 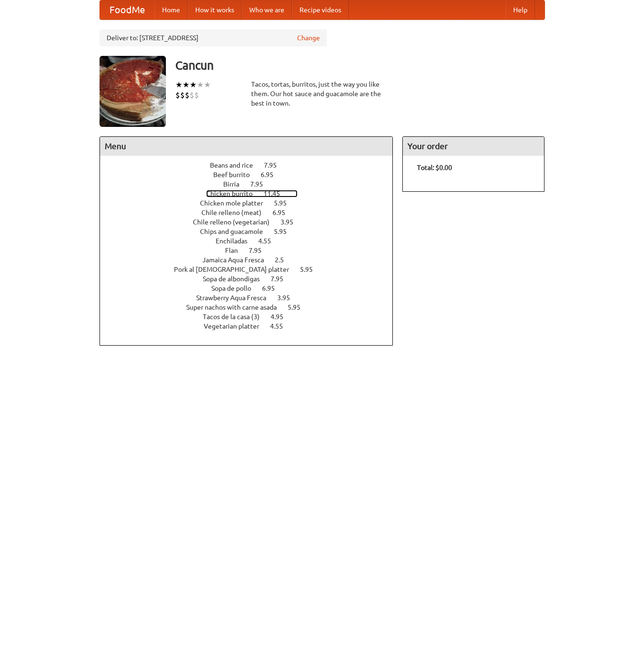 I want to click on span: Flan, so click(x=236, y=250).